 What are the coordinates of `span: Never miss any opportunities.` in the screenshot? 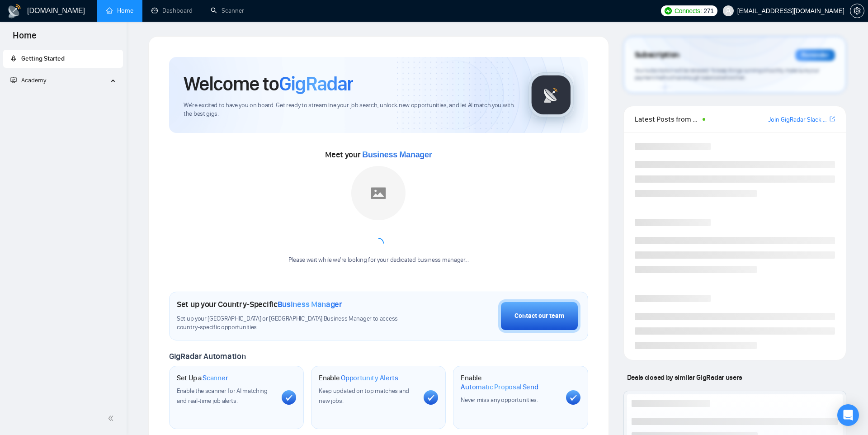 It's located at (499, 400).